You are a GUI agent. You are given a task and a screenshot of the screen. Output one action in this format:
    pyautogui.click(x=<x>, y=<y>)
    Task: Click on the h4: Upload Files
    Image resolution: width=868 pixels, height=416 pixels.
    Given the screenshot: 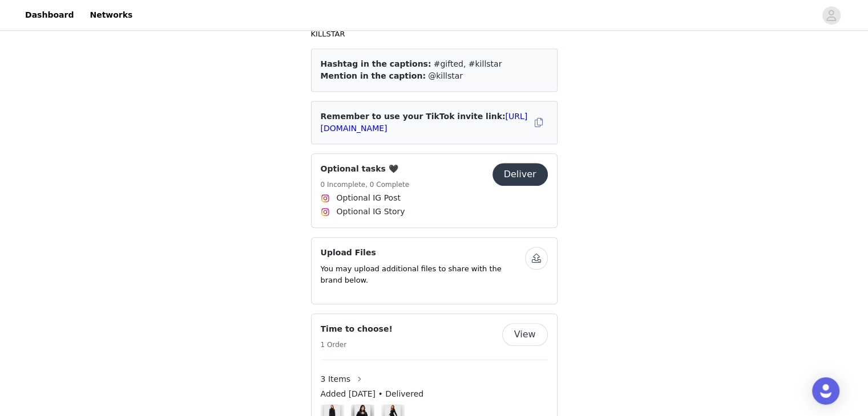 What is the action you would take?
    pyautogui.click(x=423, y=253)
    